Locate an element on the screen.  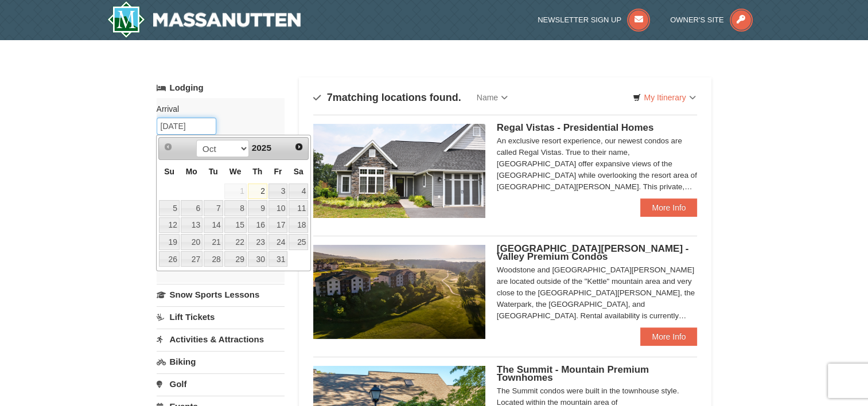
a: Prev is located at coordinates (168, 147).